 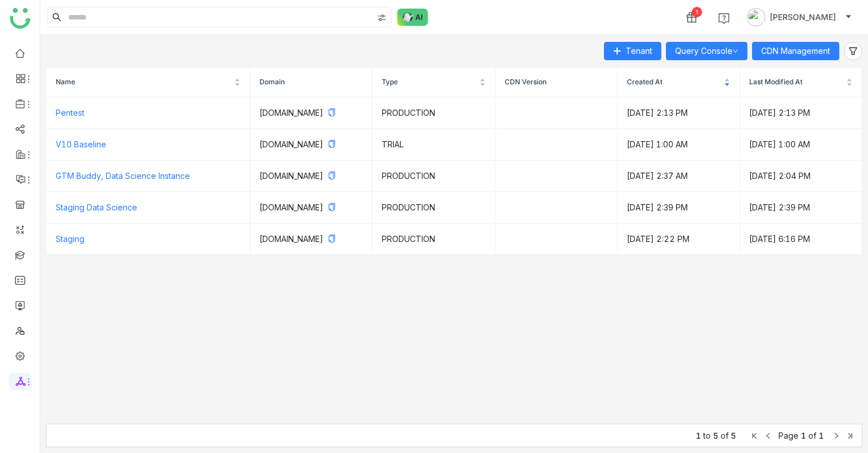 What do you see at coordinates (413, 17) in the screenshot?
I see `img: ask-buddy-normal.svg` at bounding box center [413, 17].